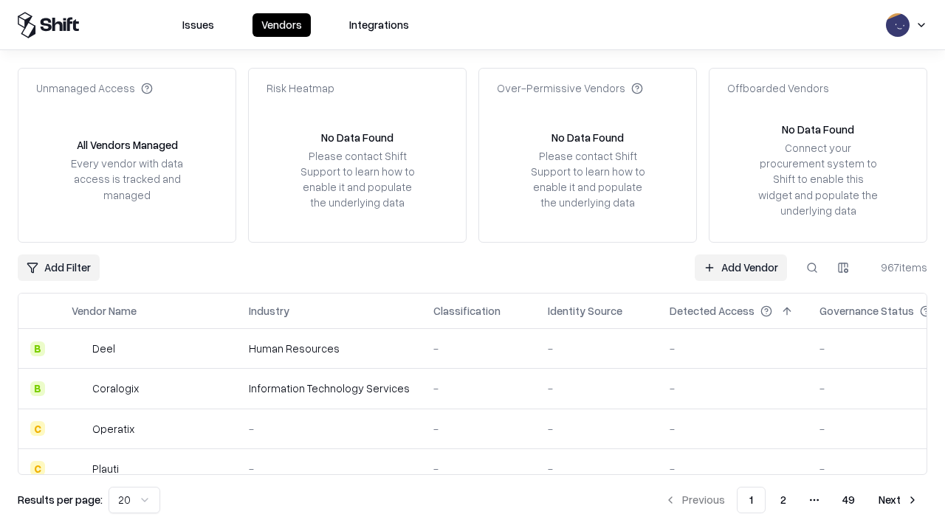 Image resolution: width=945 pixels, height=531 pixels. Describe the element at coordinates (866, 311) in the screenshot. I see `div: Governance Status` at that location.